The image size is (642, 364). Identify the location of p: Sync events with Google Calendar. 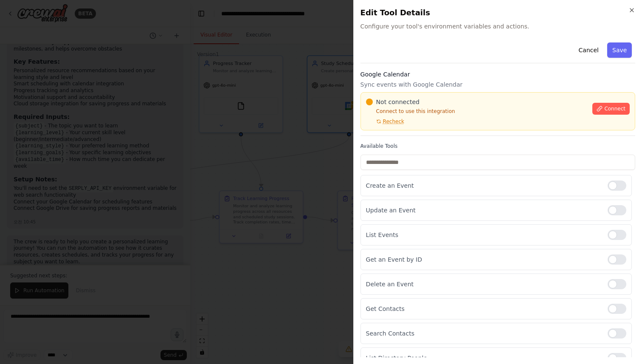
(498, 84).